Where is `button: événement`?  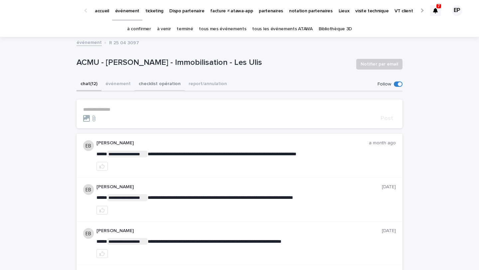 button: événement is located at coordinates (118, 84).